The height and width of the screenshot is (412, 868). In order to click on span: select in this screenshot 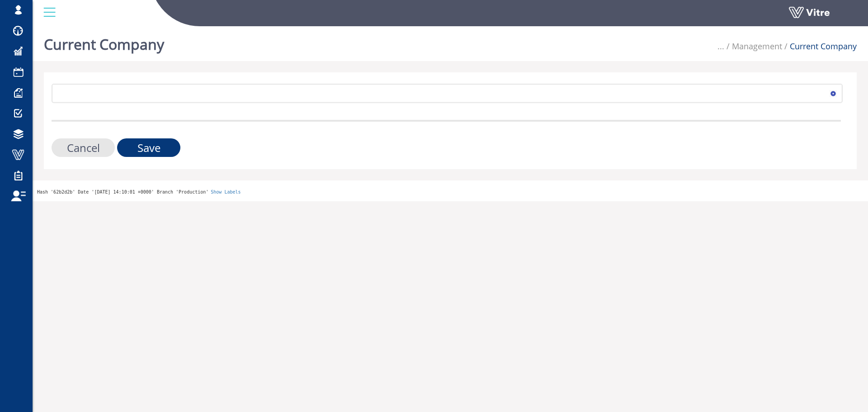, I will do `click(833, 94)`.